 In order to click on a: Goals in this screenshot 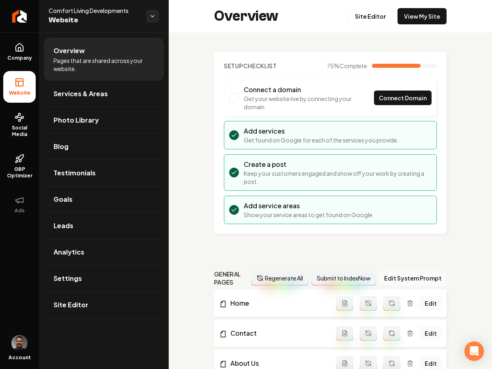, I will do `click(104, 199)`.